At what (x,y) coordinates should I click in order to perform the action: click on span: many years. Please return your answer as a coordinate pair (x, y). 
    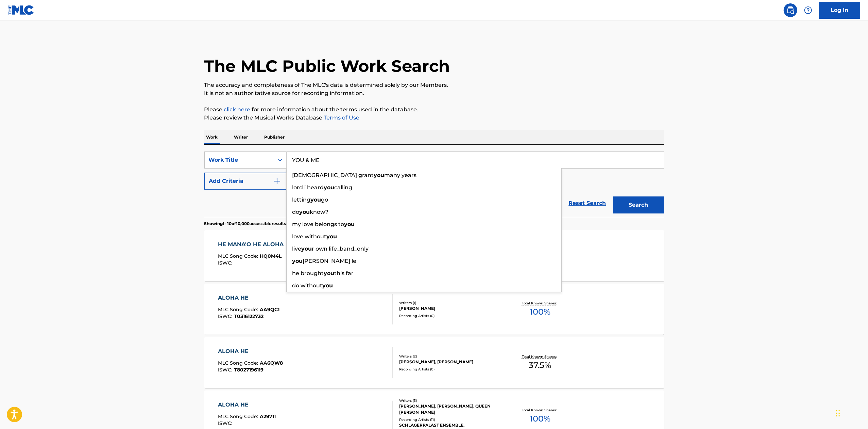
    Looking at the image, I should click on (401, 175).